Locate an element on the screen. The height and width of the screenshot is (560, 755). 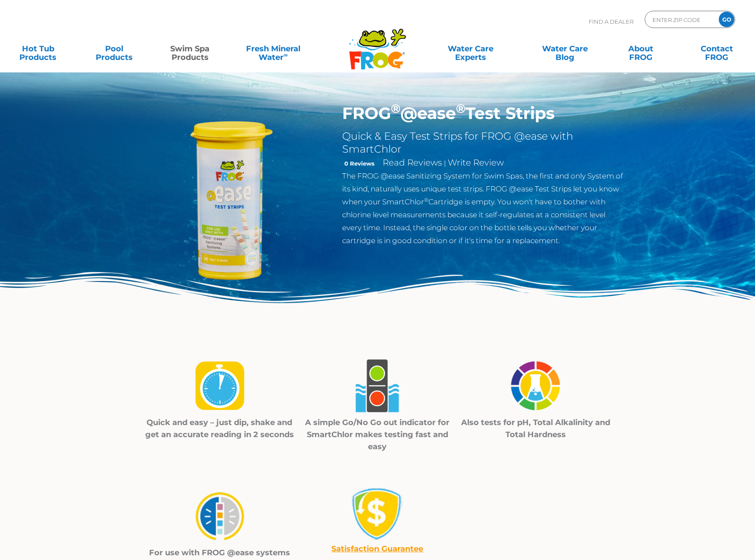
input: GO is located at coordinates (727, 19).